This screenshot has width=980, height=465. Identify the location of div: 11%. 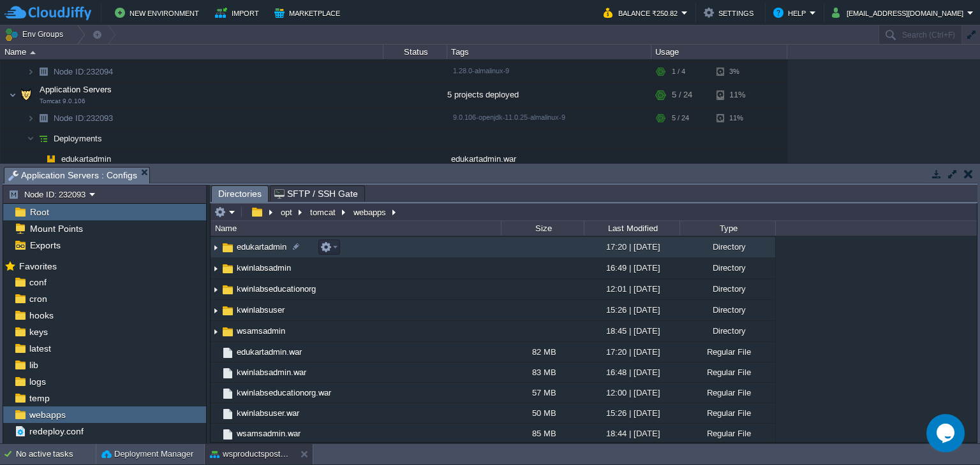
(737, 118).